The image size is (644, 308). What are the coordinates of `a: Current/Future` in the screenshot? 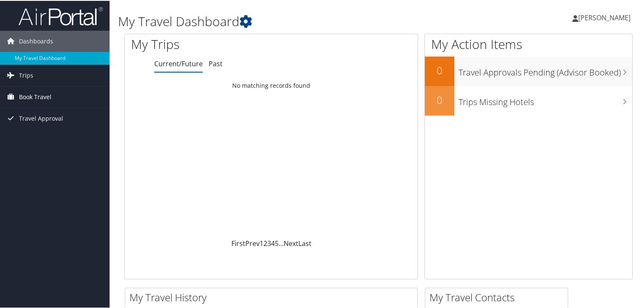 It's located at (179, 63).